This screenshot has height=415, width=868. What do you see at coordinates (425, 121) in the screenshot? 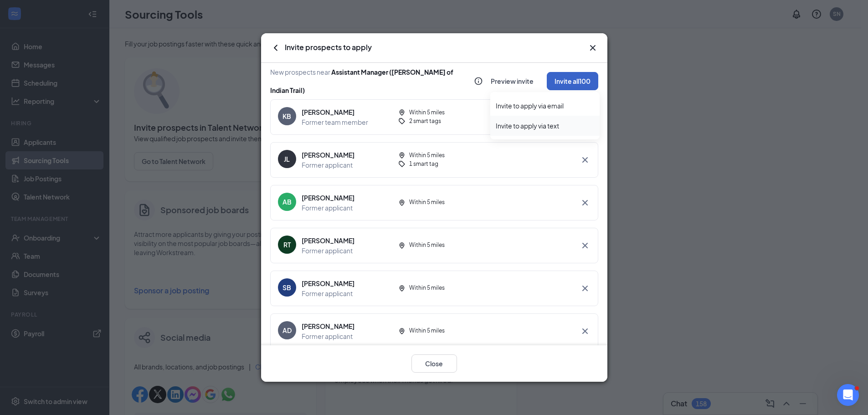
I see `span: 2 smart tags` at bounding box center [425, 121].